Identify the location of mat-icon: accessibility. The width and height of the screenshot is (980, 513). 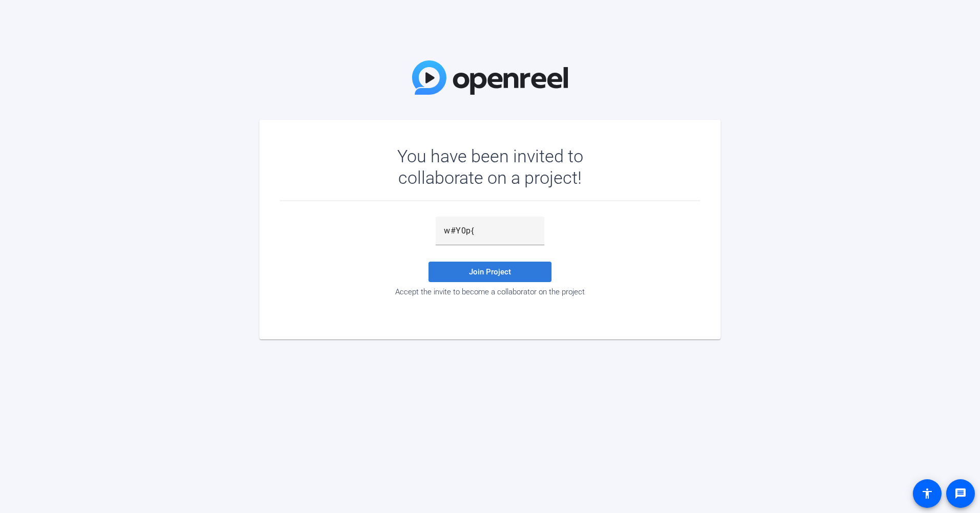
(927, 493).